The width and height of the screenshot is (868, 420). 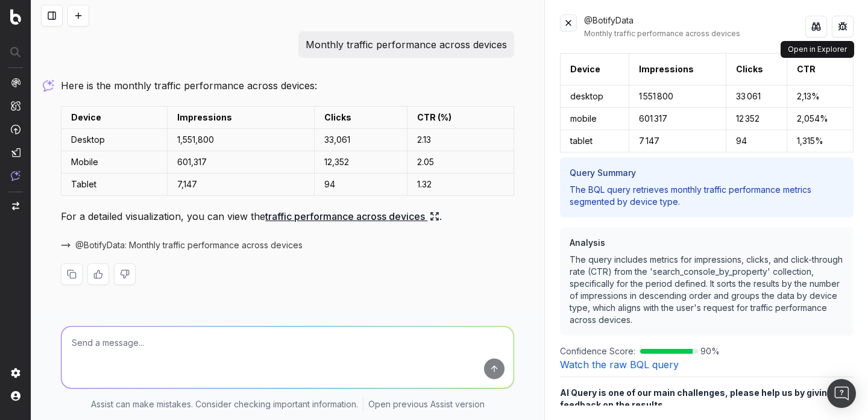 What do you see at coordinates (114, 162) in the screenshot?
I see `td: Mobile` at bounding box center [114, 162].